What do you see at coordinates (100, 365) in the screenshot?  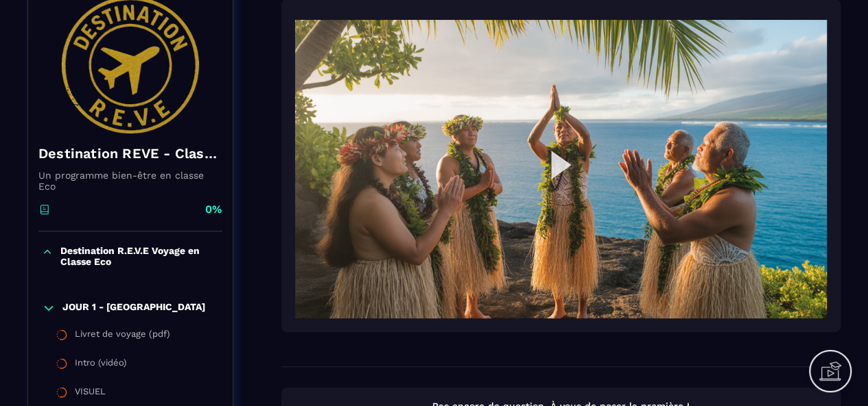 I see `div: Intro (vidéo)` at bounding box center [100, 365].